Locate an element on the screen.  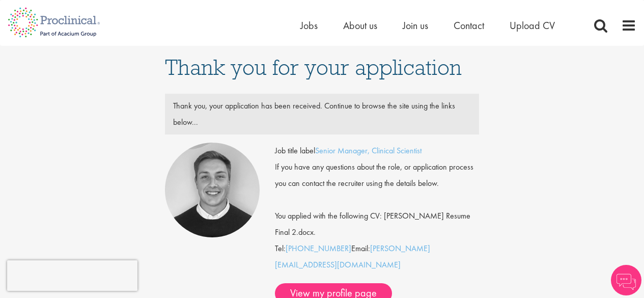
span: About us is located at coordinates (360, 25).